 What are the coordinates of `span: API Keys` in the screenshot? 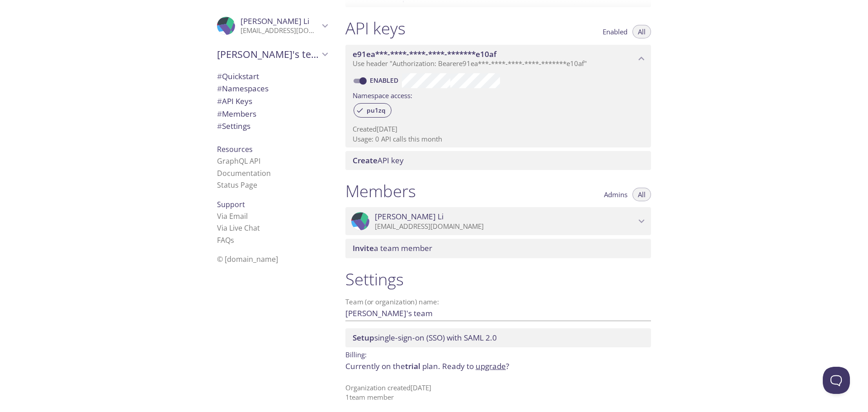 It's located at (234, 101).